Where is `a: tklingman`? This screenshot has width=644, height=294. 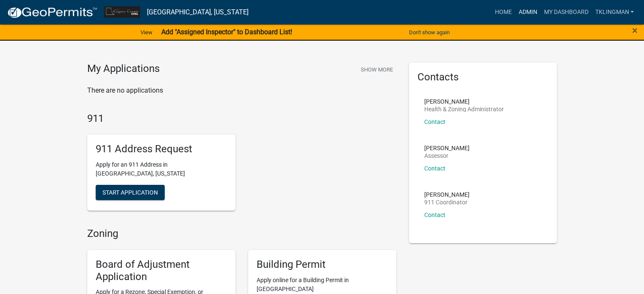
a: tklingman is located at coordinates (614, 12).